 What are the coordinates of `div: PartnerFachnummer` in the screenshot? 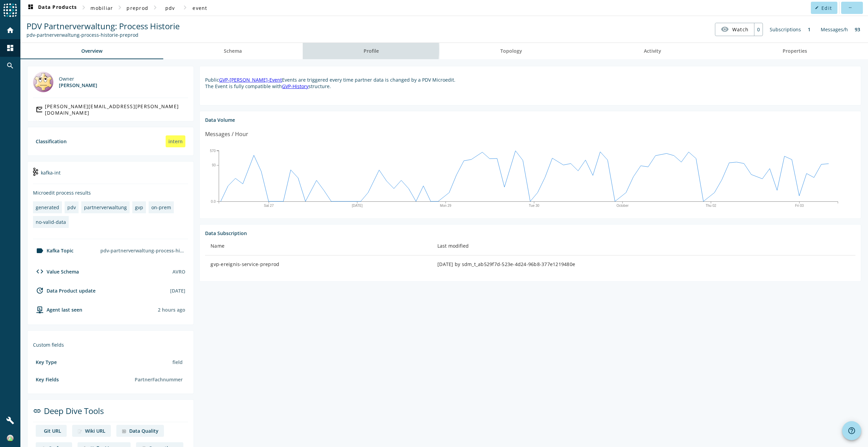 It's located at (158, 379).